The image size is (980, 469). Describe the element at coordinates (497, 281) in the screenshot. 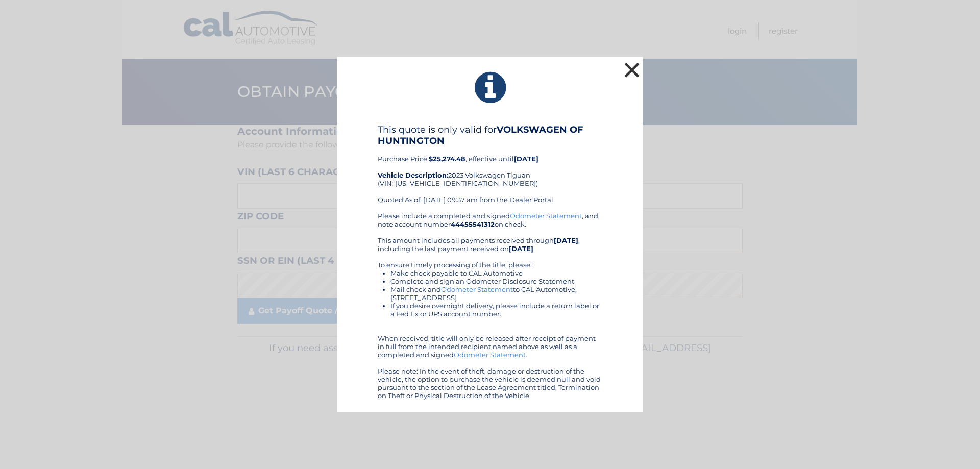

I see `li: Complete and sign an Odometer Disclosure Statement` at that location.